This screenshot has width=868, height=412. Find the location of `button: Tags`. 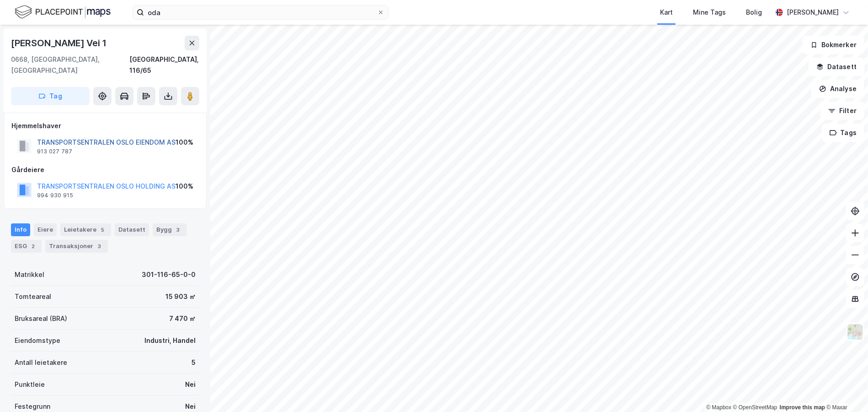

button: Tags is located at coordinates (843, 132).